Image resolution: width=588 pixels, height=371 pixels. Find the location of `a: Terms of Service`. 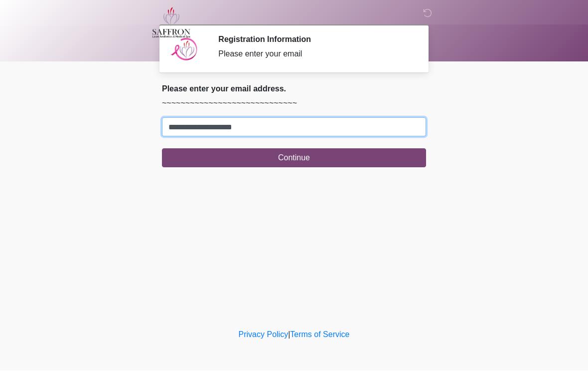

a: Terms of Service is located at coordinates (320, 334).